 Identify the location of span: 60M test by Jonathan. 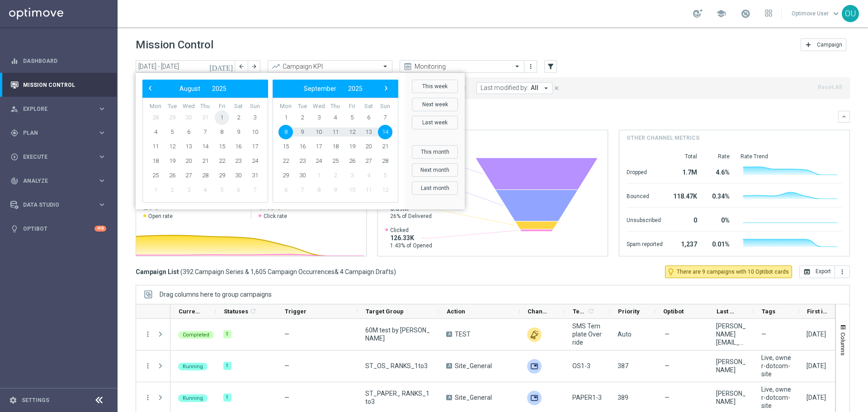
(398, 334).